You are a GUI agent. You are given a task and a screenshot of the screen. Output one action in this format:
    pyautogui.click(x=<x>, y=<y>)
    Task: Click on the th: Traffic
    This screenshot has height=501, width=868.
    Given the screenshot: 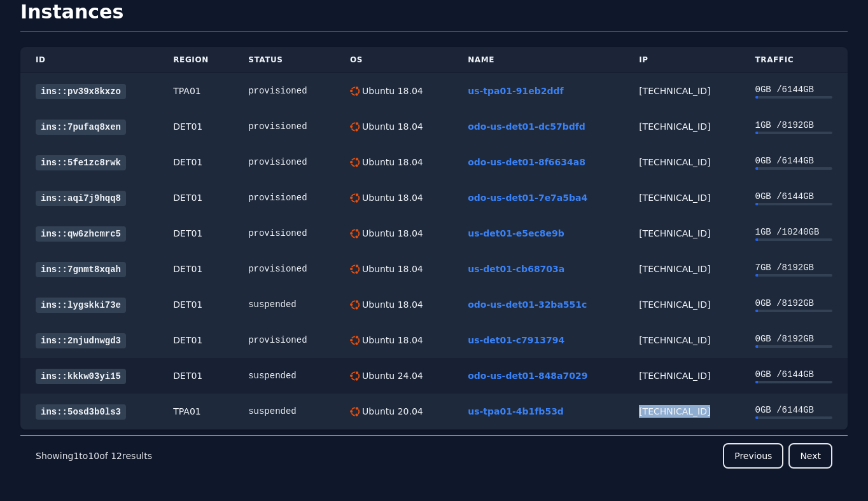 What is the action you would take?
    pyautogui.click(x=794, y=59)
    